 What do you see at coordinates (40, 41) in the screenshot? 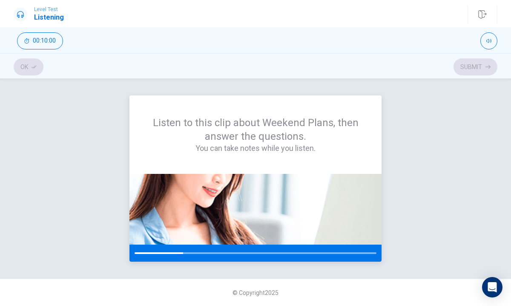
I see `button: 00:10:00` at bounding box center [40, 41].